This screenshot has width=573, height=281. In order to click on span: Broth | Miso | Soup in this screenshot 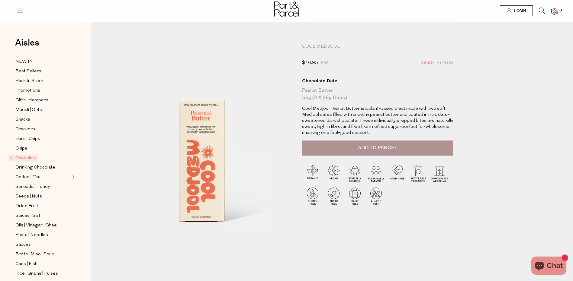, I will do `click(35, 255)`.